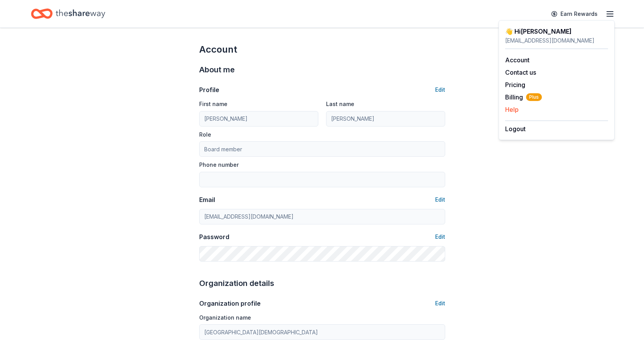  Describe the element at coordinates (520, 72) in the screenshot. I see `button: Contact us` at that location.